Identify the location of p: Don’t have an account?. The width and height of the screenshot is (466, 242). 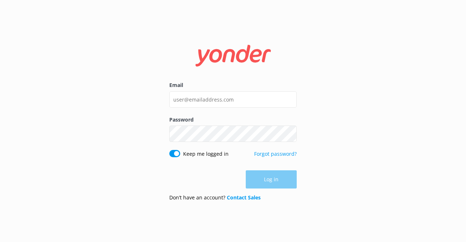
(215, 198).